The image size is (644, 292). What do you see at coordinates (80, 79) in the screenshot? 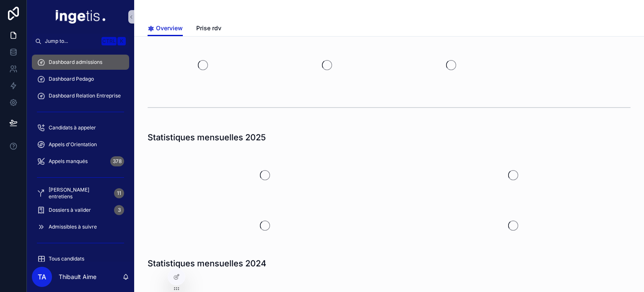
I see `a: Dashboard Pedago` at bounding box center [80, 79].